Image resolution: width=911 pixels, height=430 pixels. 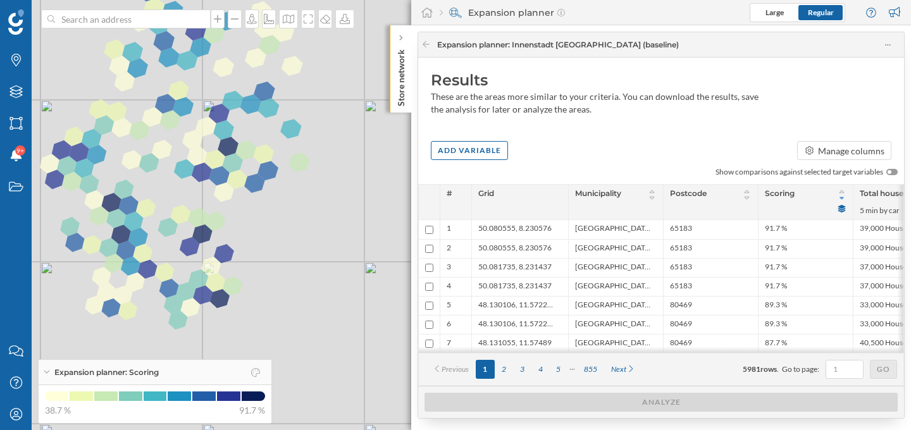 I want to click on span: Municipality, so click(x=598, y=195).